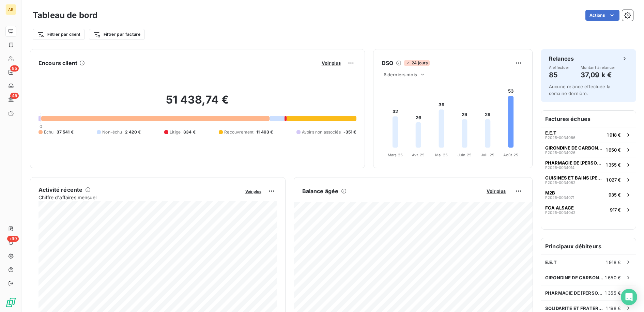 Image resolution: width=644 pixels, height=312 pixels. I want to click on span: SOLIDARITE ET FRATERNITE ET PAIX, so click(576, 308).